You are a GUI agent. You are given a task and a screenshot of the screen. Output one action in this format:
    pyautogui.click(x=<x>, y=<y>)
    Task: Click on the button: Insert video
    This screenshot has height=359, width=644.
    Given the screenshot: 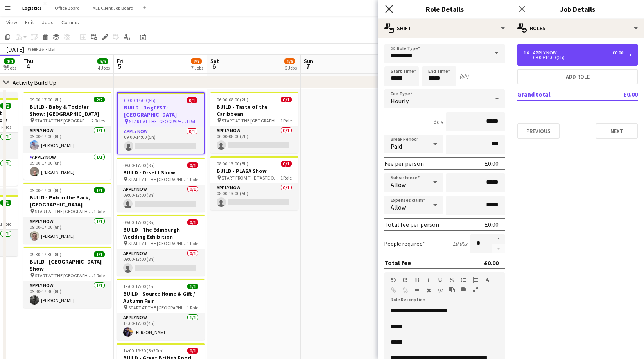 What is the action you would take?
    pyautogui.click(x=464, y=289)
    